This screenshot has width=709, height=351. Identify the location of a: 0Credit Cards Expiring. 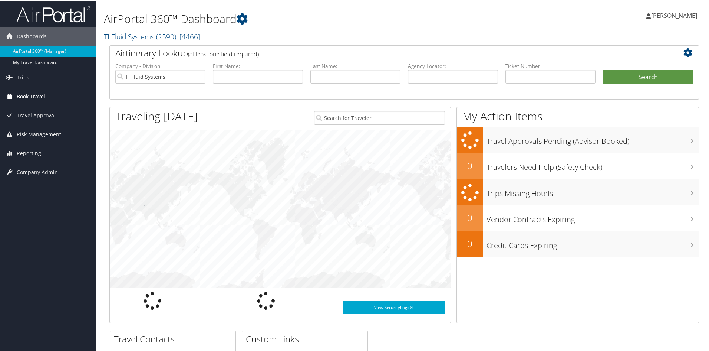
(578, 243).